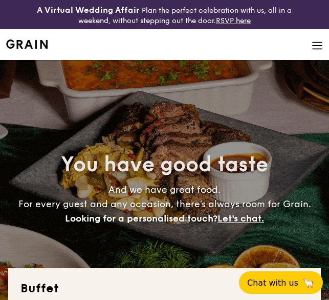 The width and height of the screenshot is (329, 300). I want to click on span: Let's chat., so click(241, 218).